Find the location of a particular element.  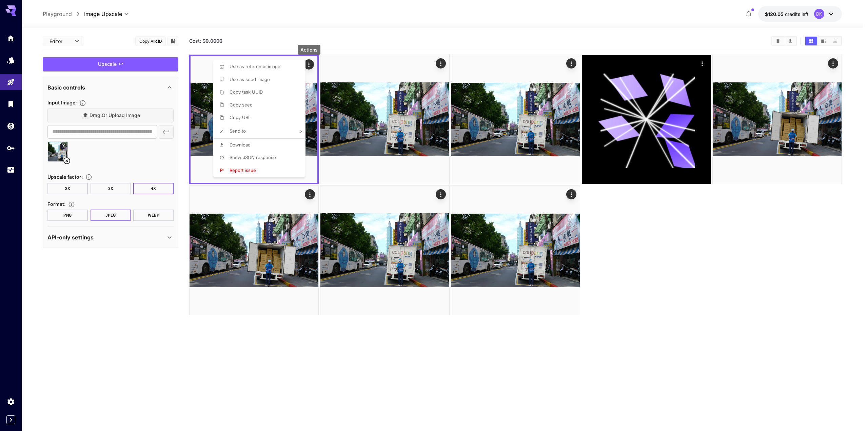

span: Copy task UUID is located at coordinates (246, 92).